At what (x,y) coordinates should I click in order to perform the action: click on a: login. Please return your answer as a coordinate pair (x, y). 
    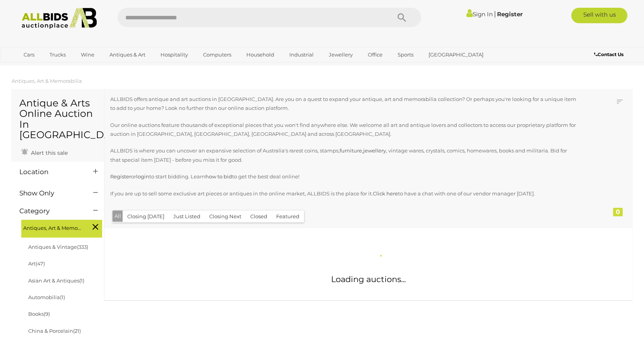
    Looking at the image, I should click on (142, 176).